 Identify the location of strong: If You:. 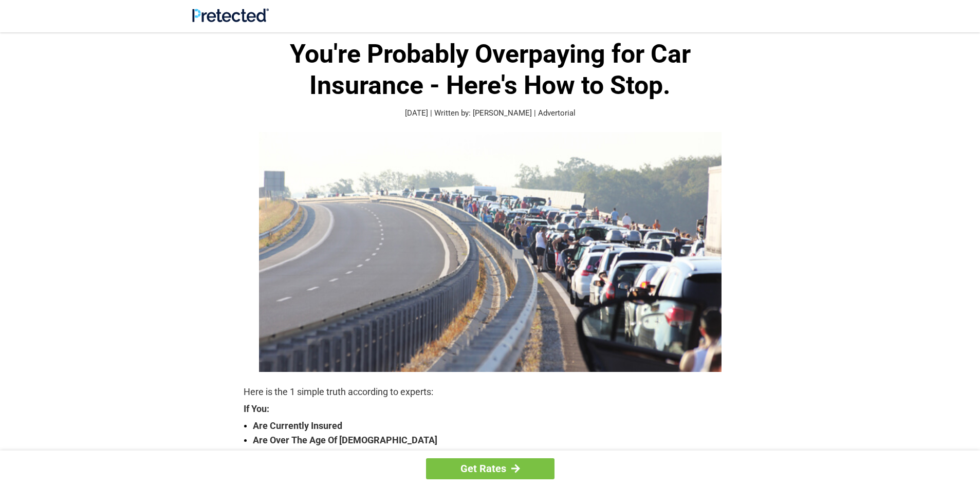
(490, 409).